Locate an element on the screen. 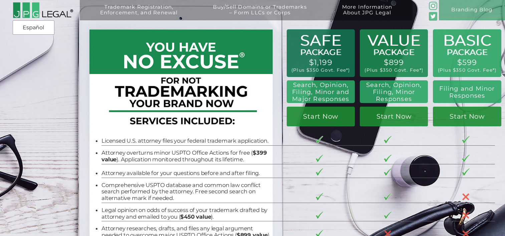 The width and height of the screenshot is (505, 236). img: Twitter_Social_Icon_Rounded_Square_Color-mid-green3-90.png is located at coordinates (433, 16).